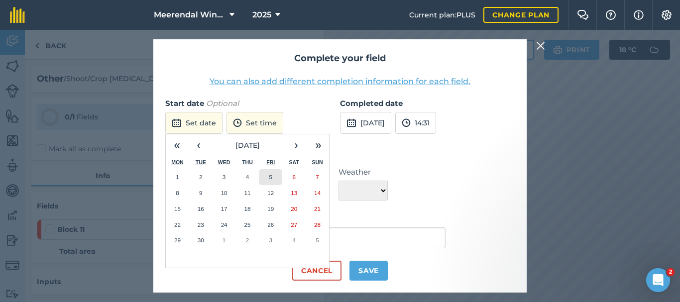 The width and height of the screenshot is (680, 302). What do you see at coordinates (201, 193) in the screenshot?
I see `abbr: September 9, 2025` at bounding box center [201, 193].